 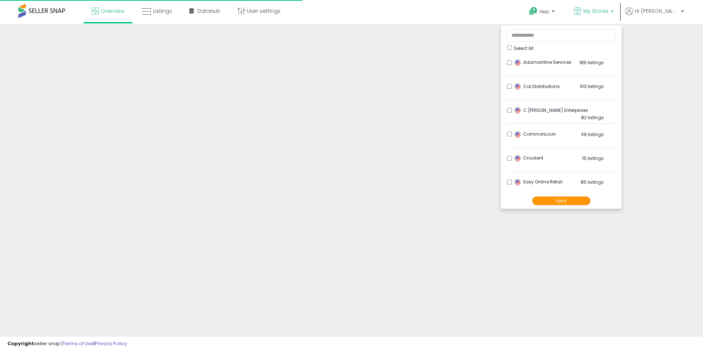 What do you see at coordinates (524, 48) in the screenshot?
I see `span: Select All` at bounding box center [524, 48].